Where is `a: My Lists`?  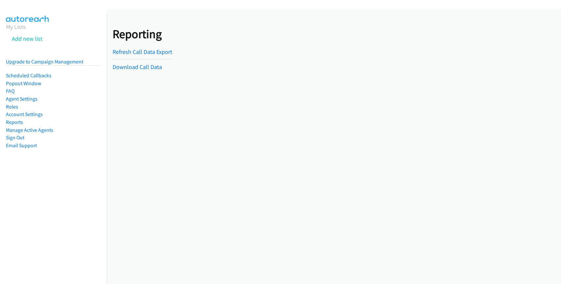 a: My Lists is located at coordinates (16, 27).